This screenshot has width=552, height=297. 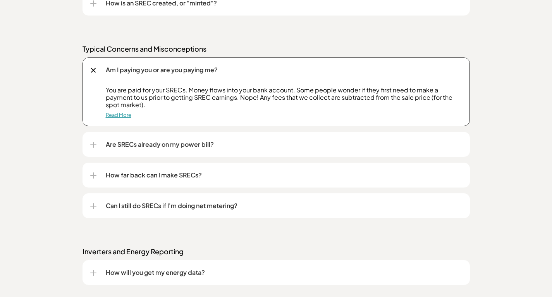 I want to click on p: Can I still do SRECs if I'm doing net metering?, so click(x=284, y=205).